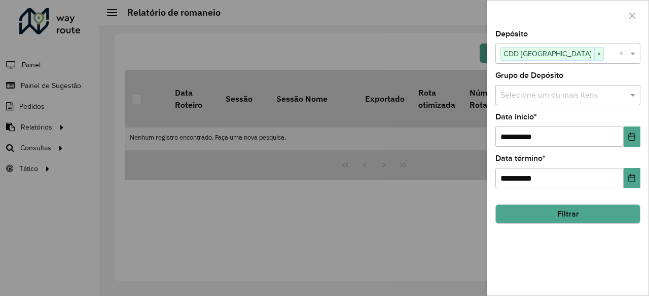 This screenshot has height=296, width=649. Describe the element at coordinates (516, 117) in the screenshot. I see `label: Data início` at that location.